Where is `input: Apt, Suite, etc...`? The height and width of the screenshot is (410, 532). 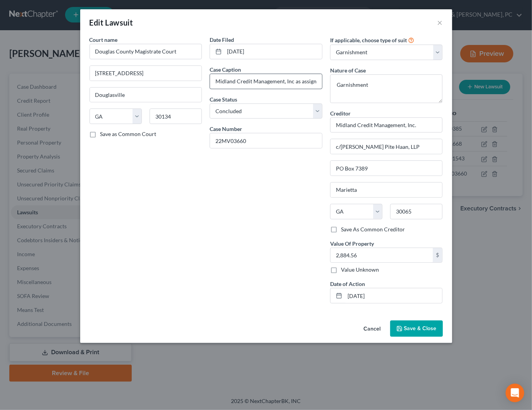 input: Apt, Suite, etc... is located at coordinates (386, 168).